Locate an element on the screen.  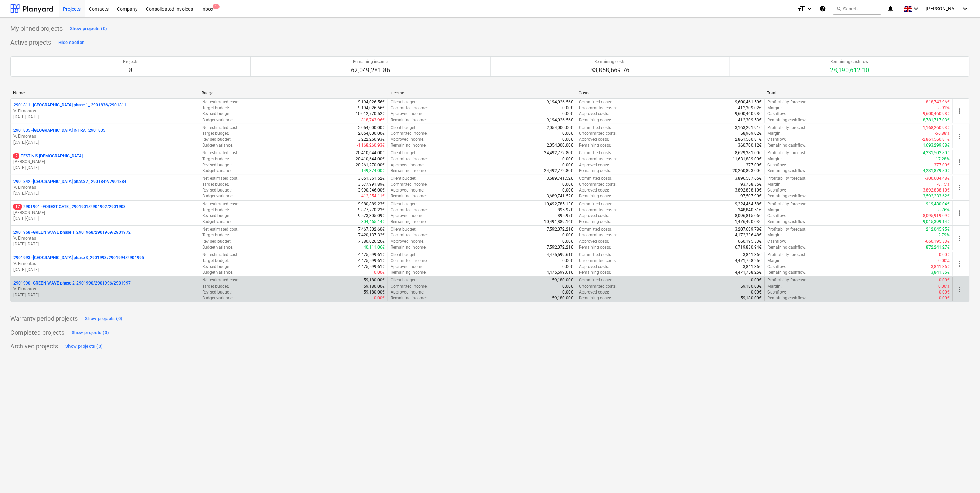
p: 3,592,233.62€ is located at coordinates (936, 196).